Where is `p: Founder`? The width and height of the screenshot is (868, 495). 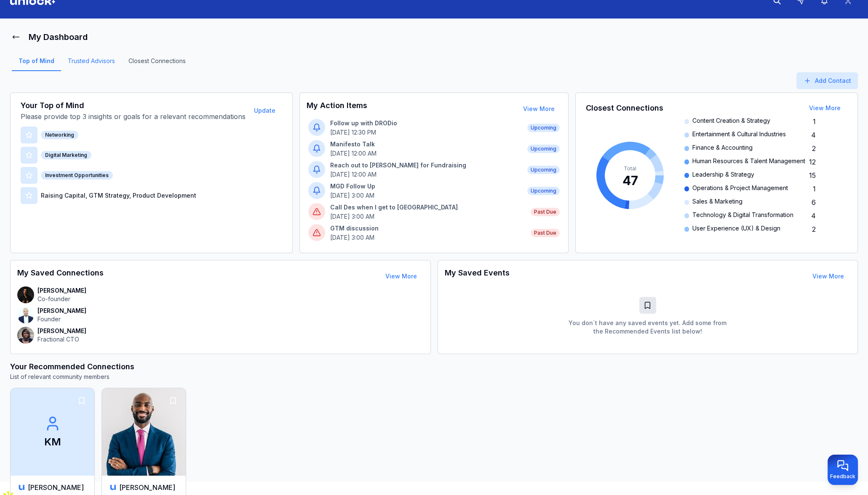 p: Founder is located at coordinates (62, 319).